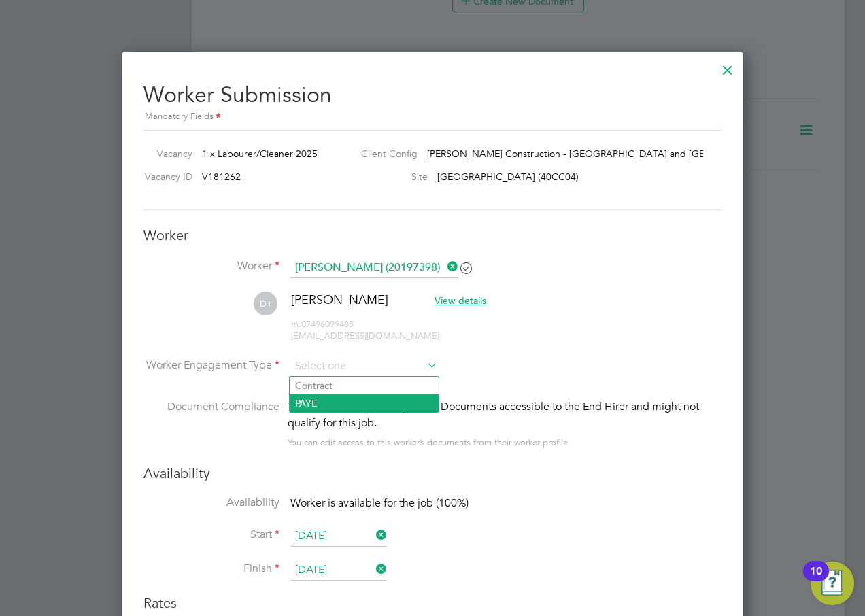 This screenshot has height=616, width=865. I want to click on label: Vacancy, so click(166, 154).